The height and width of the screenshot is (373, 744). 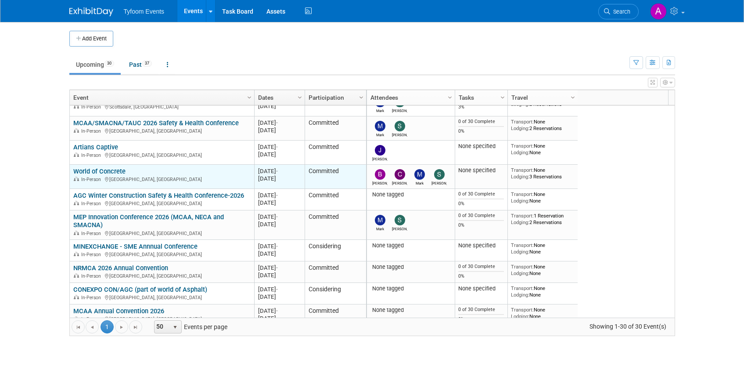 What do you see at coordinates (380, 158) in the screenshot?
I see `div: Jason Cuskelly` at bounding box center [380, 158].